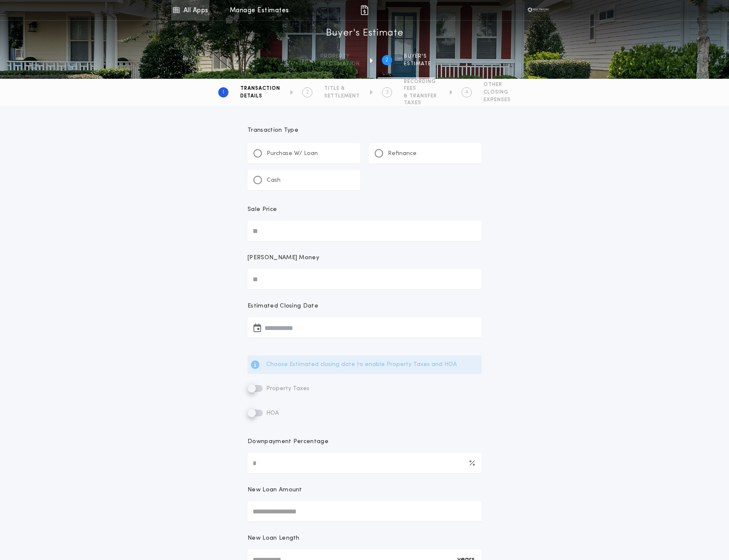  I want to click on span: BUYER'S, so click(417, 56).